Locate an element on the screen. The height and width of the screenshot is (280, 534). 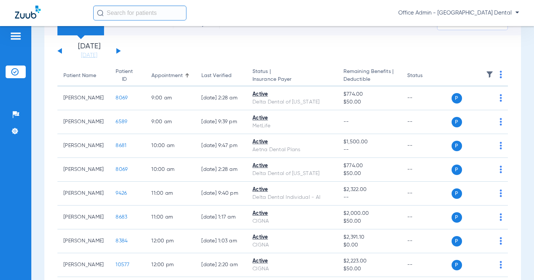
span: 8384 is located at coordinates (122, 241).